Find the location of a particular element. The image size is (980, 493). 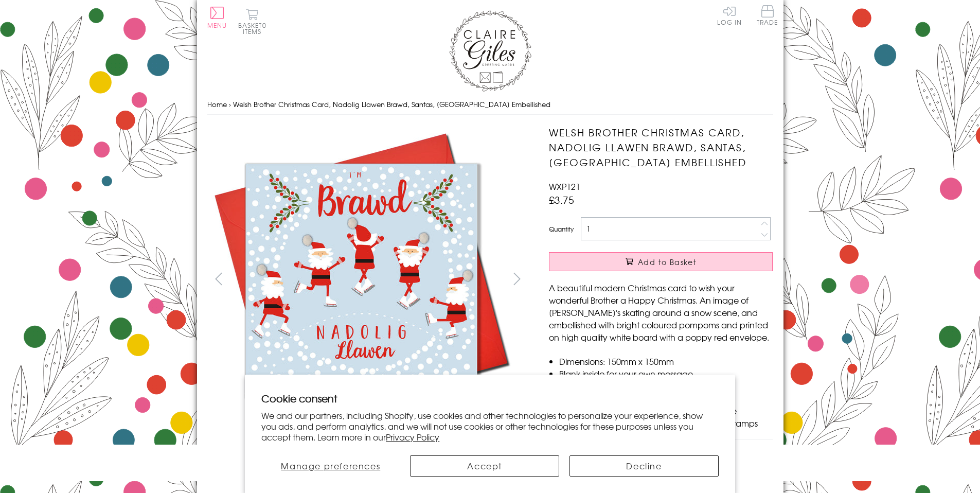

button: Manage preferences is located at coordinates (330, 466).